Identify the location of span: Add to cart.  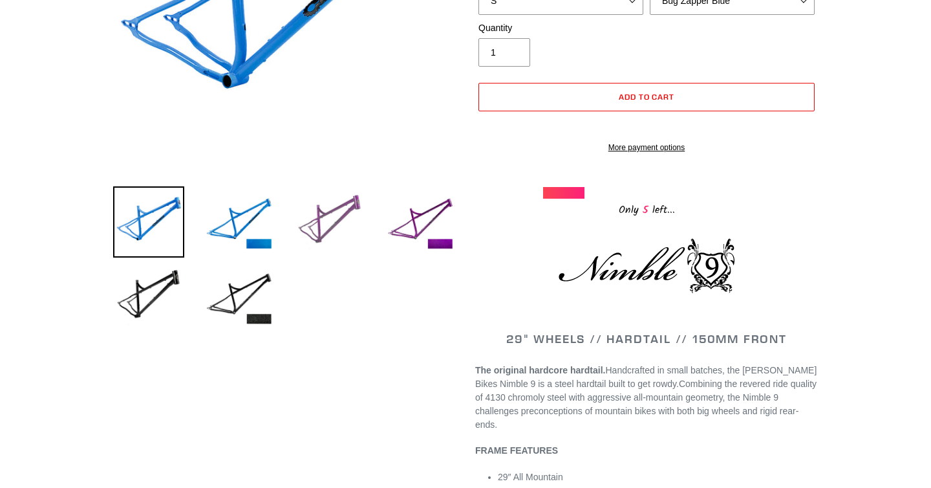
(647, 96).